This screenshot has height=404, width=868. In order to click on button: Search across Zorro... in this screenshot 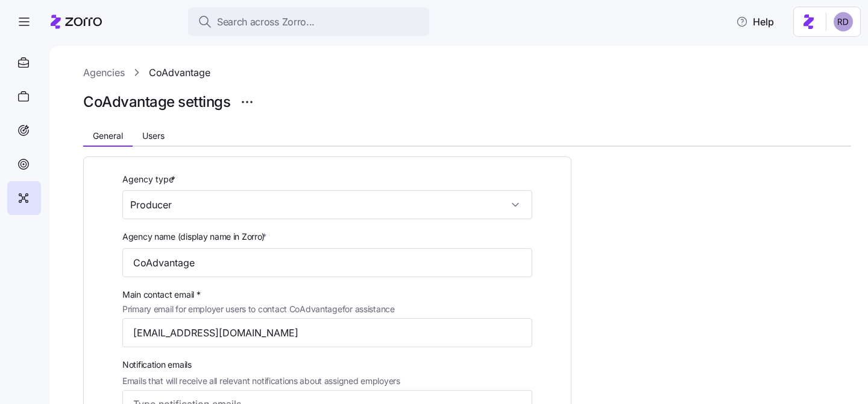, I will do `click(309, 22)`.